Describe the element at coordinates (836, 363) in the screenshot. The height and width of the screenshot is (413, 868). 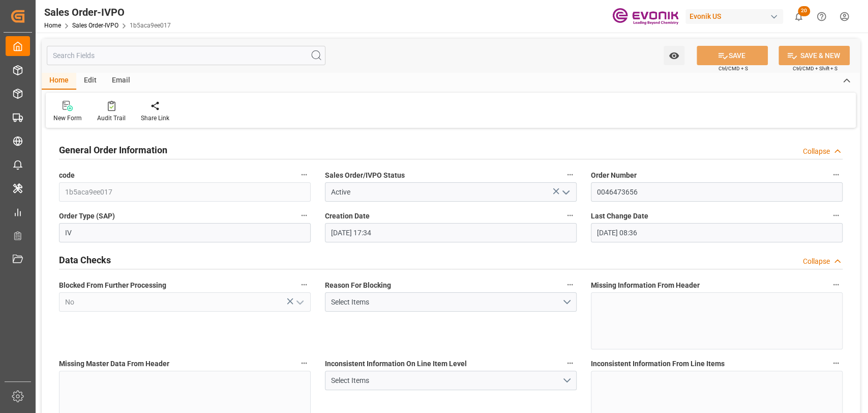
I see `button: Inconsistent Information From Line Items` at that location.